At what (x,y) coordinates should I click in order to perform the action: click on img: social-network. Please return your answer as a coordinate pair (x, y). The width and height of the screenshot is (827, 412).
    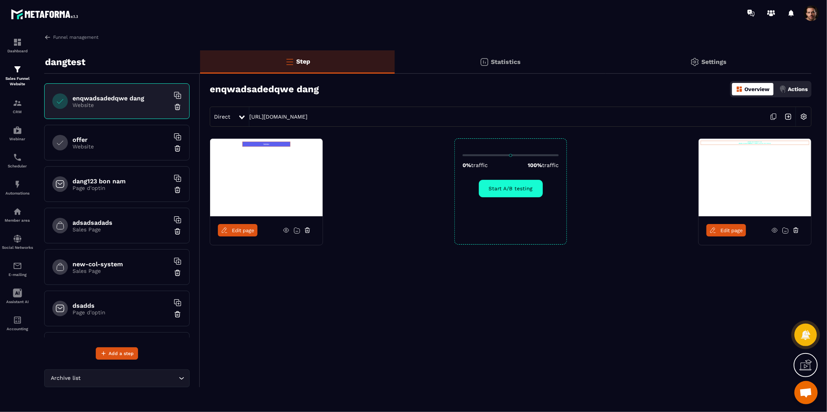
    Looking at the image, I should click on (17, 239).